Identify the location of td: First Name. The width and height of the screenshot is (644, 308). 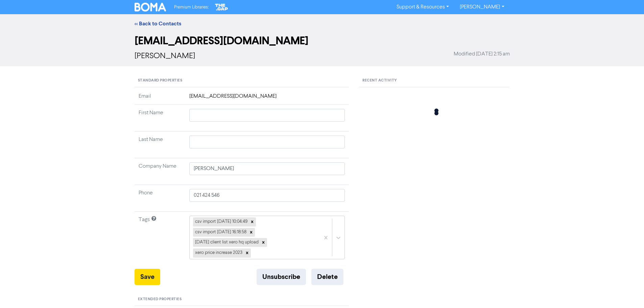
(160, 118).